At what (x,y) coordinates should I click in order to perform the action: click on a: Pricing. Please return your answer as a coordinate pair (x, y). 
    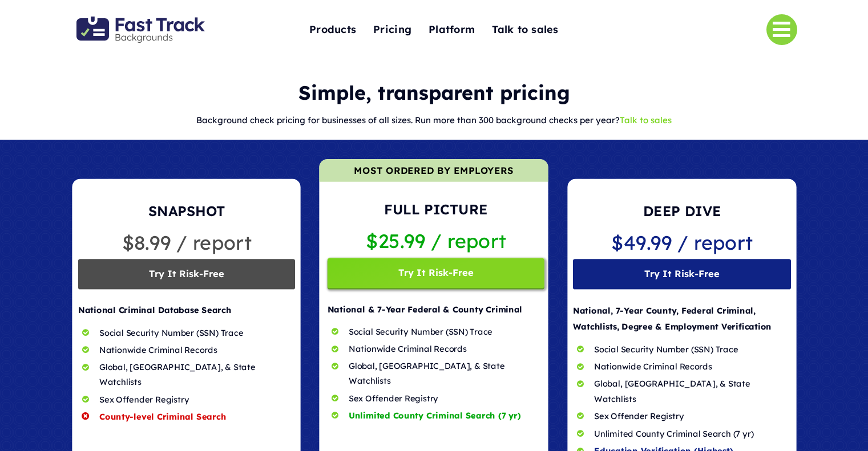
    Looking at the image, I should click on (392, 29).